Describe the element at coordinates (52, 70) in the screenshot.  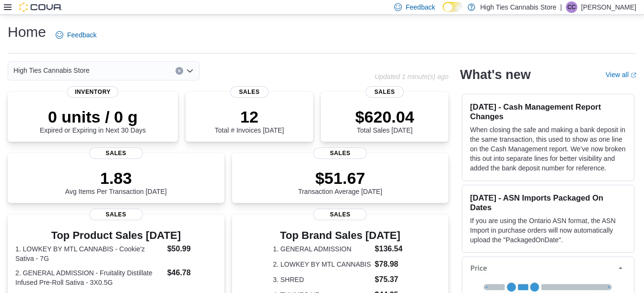
I see `span: High Ties Cannabis Store` at that location.